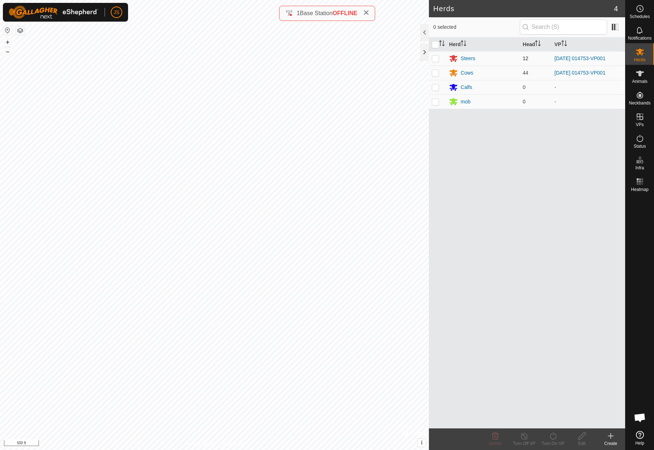 The height and width of the screenshot is (450, 654). Describe the element at coordinates (232, 444) in the screenshot. I see `a: Contact Us` at that location.